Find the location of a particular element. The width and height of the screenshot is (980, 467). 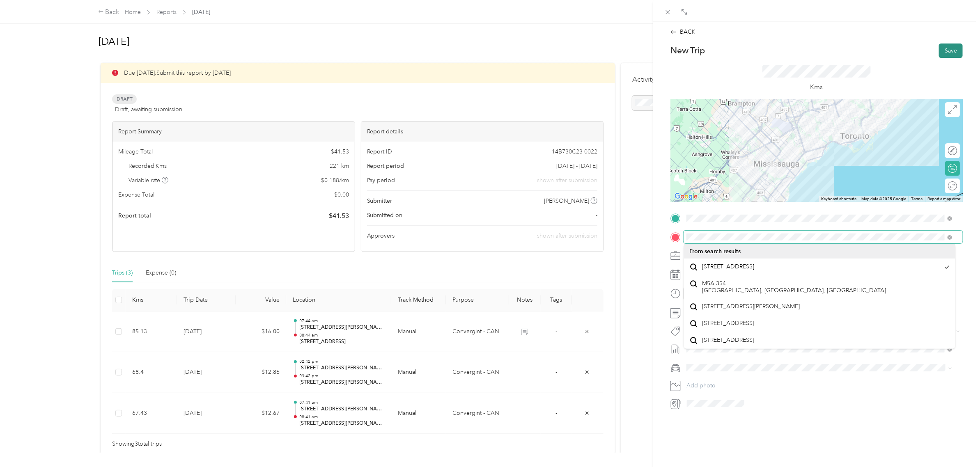

button: Add photo is located at coordinates (823, 386).